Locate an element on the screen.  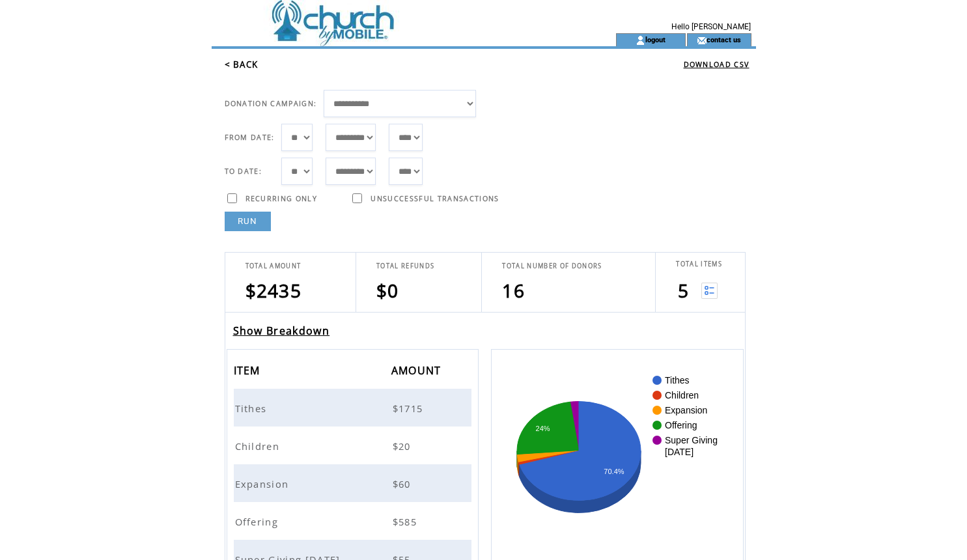
text: Expansion is located at coordinates (686, 410).